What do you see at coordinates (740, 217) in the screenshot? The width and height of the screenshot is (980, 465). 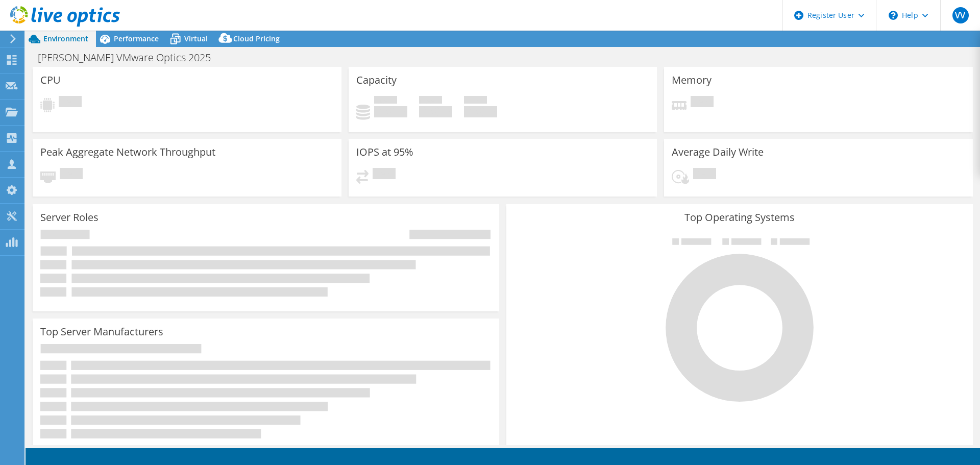 I see `h3: Top Operating Systems` at bounding box center [740, 217].